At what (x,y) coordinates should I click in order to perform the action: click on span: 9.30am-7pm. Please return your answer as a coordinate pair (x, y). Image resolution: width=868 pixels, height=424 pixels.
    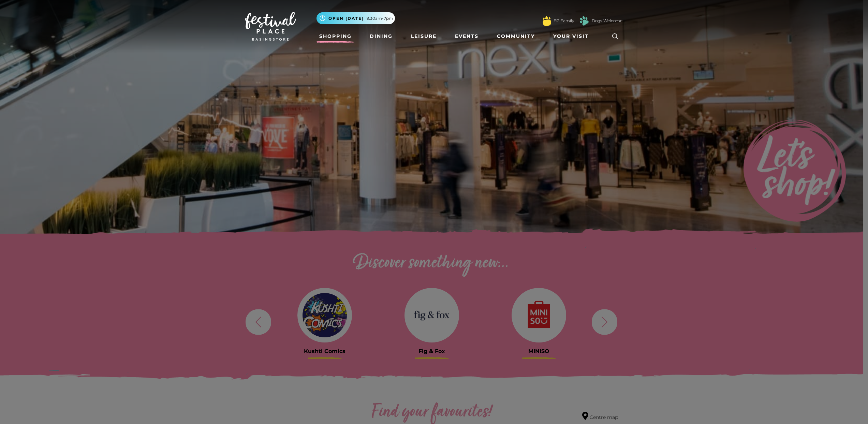
    Looking at the image, I should click on (380, 18).